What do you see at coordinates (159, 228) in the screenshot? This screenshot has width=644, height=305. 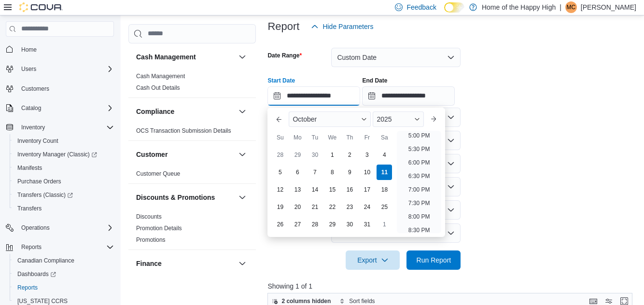 I see `a: Promotion Details` at bounding box center [159, 228].